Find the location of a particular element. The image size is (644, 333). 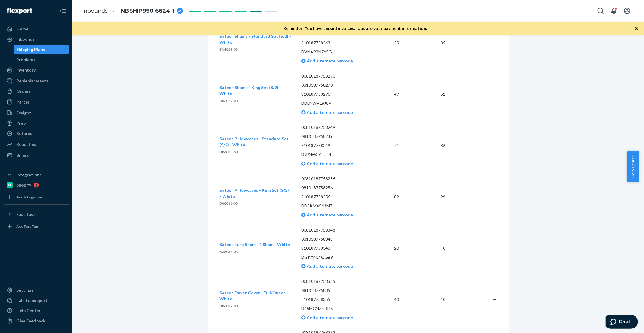

a: Shopify is located at coordinates (36, 185).